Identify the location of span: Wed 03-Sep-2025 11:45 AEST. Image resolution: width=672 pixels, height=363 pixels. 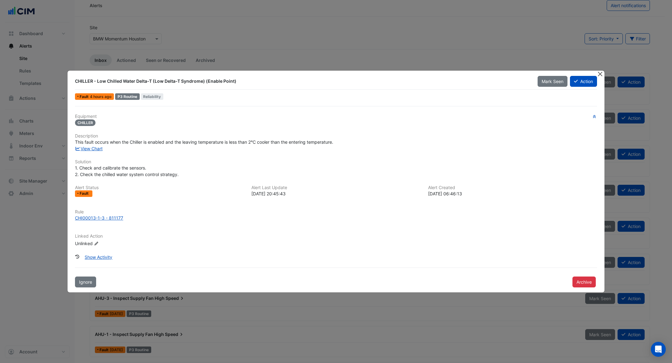
(100, 96).